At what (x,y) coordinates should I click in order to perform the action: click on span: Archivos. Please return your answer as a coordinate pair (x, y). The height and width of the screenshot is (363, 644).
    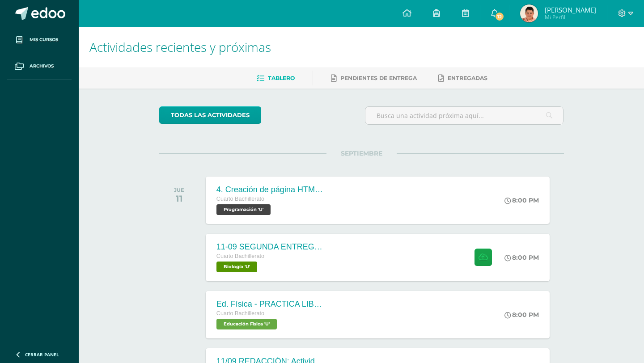
    Looking at the image, I should click on (42, 66).